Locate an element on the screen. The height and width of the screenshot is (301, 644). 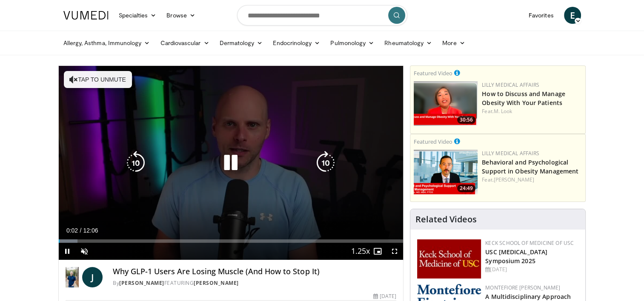
a: Dermatology is located at coordinates (241, 43).